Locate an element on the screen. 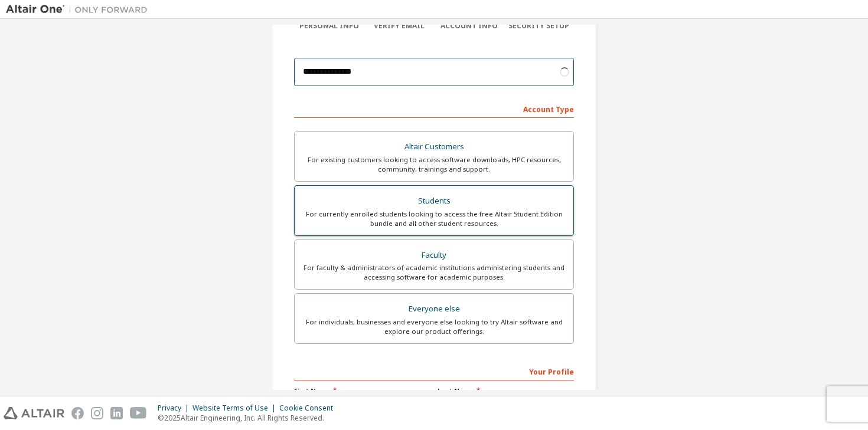 This screenshot has width=868, height=430. div: Verify Email is located at coordinates (399, 26).